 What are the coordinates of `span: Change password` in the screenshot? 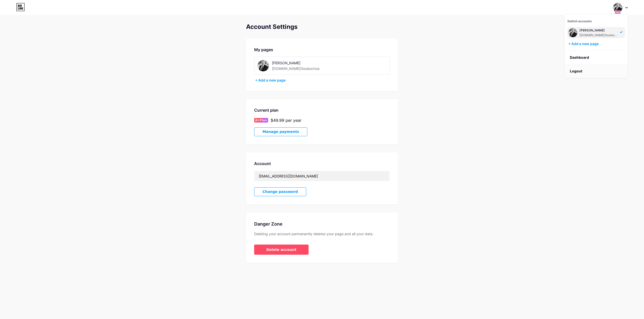 It's located at (280, 192).